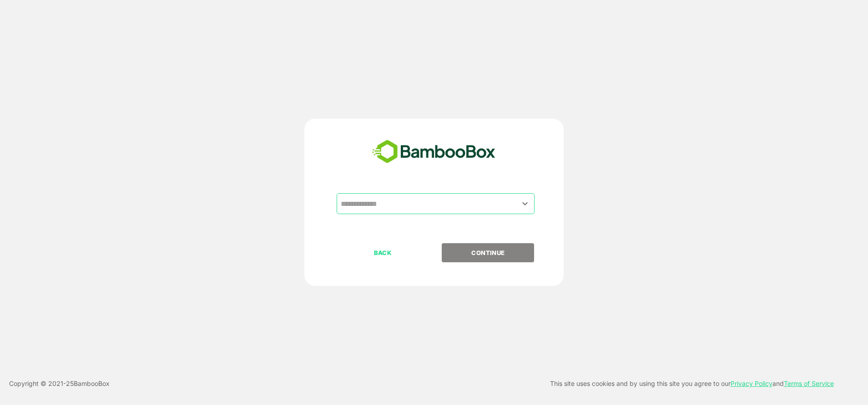  What do you see at coordinates (383, 253) in the screenshot?
I see `p: BACK` at bounding box center [383, 253].